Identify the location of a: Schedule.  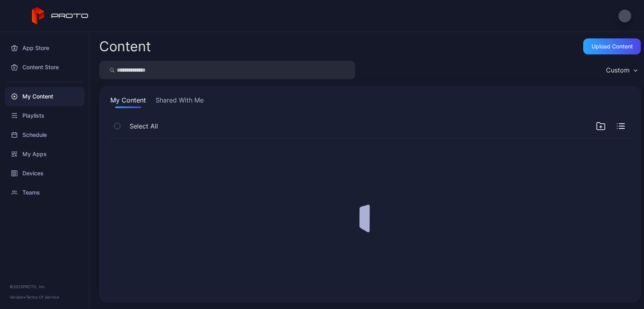
(44, 135).